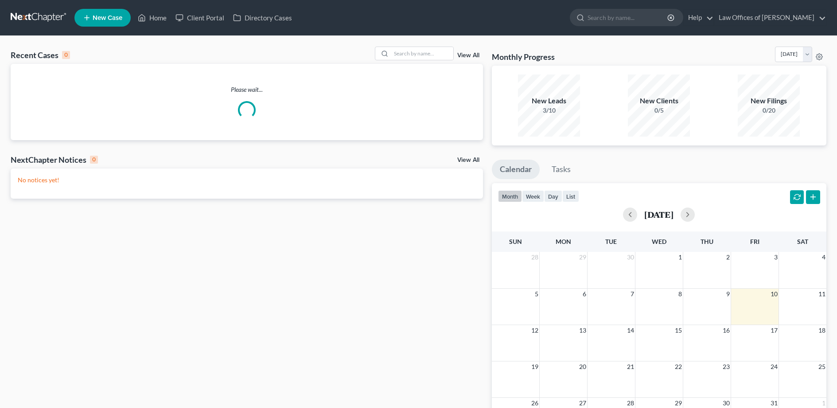  What do you see at coordinates (54, 160) in the screenshot?
I see `div: NextChapter Notices` at bounding box center [54, 160].